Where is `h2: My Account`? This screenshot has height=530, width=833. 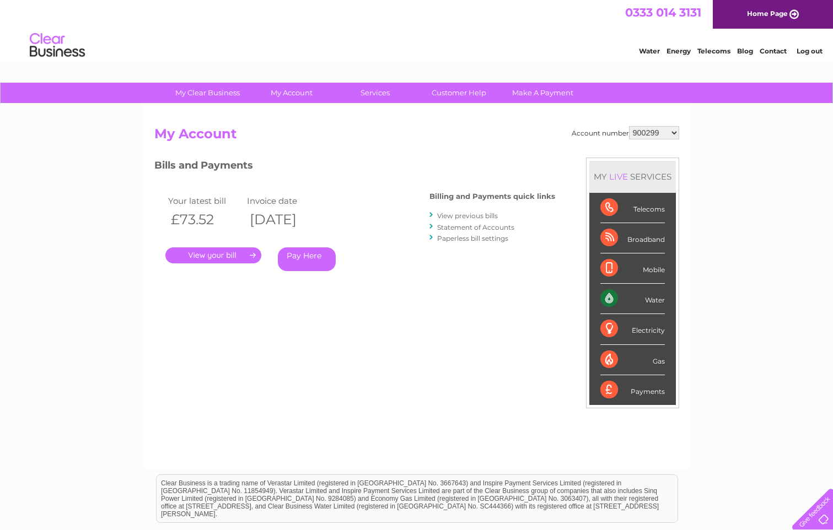 h2: My Account is located at coordinates (417, 137).